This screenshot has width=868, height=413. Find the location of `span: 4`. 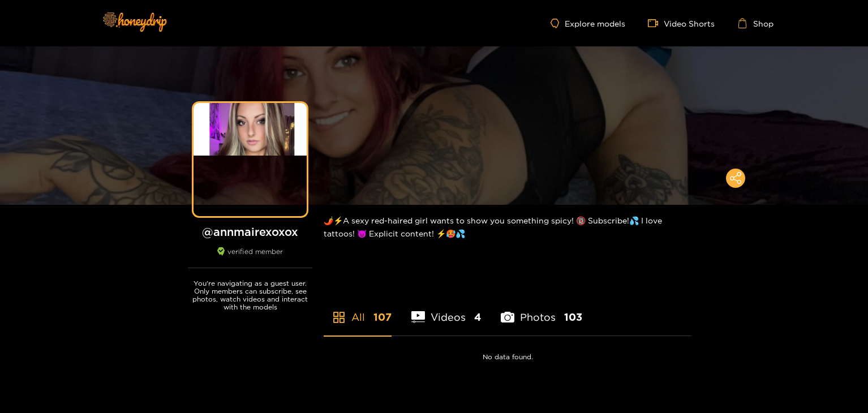

span: 4 is located at coordinates (478, 317).